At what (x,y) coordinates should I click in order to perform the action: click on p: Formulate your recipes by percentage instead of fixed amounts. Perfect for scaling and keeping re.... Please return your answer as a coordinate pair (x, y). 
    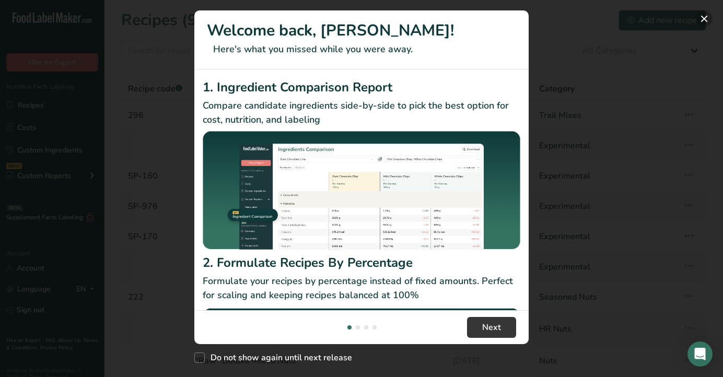
    Looking at the image, I should click on (362, 288).